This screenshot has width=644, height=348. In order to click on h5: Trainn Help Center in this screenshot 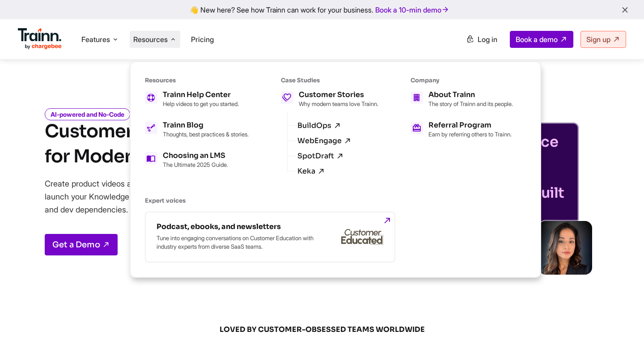, I will do `click(201, 95)`.